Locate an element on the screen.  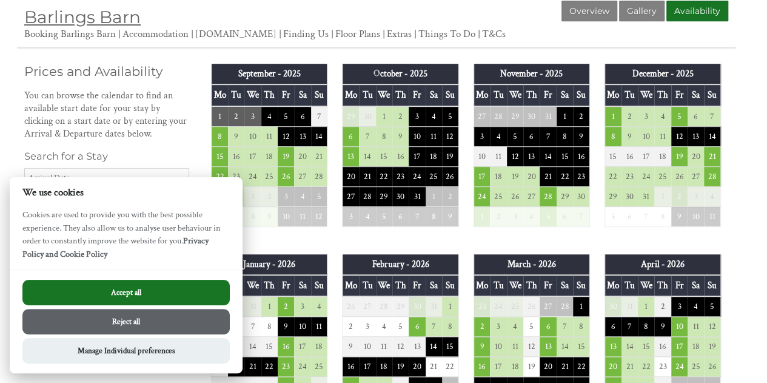
a: Privacy Policy and Cookie Policy is located at coordinates (115, 247).